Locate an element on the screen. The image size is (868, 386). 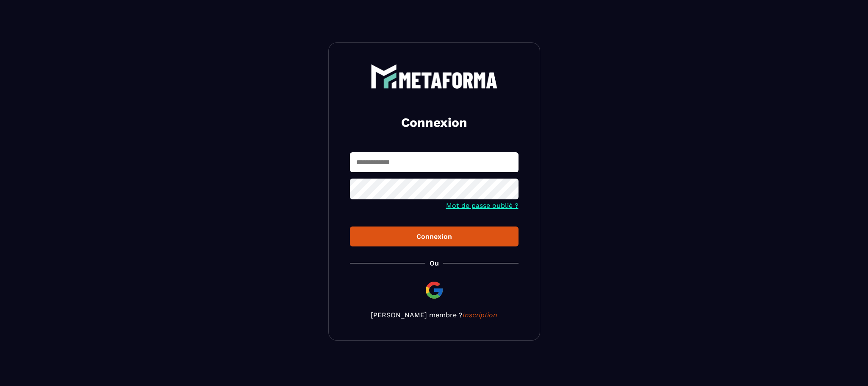
img: logo is located at coordinates (434, 77).